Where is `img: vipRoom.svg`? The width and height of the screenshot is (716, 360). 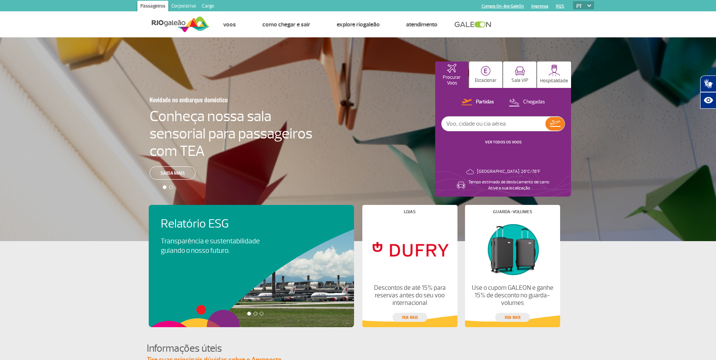
img: vipRoom.svg is located at coordinates (520, 71).